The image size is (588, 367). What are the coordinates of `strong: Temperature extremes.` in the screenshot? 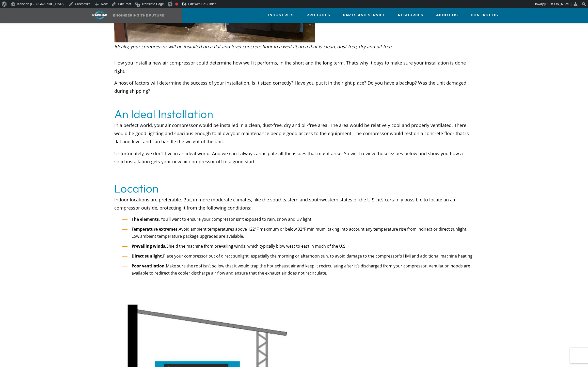 It's located at (155, 229).